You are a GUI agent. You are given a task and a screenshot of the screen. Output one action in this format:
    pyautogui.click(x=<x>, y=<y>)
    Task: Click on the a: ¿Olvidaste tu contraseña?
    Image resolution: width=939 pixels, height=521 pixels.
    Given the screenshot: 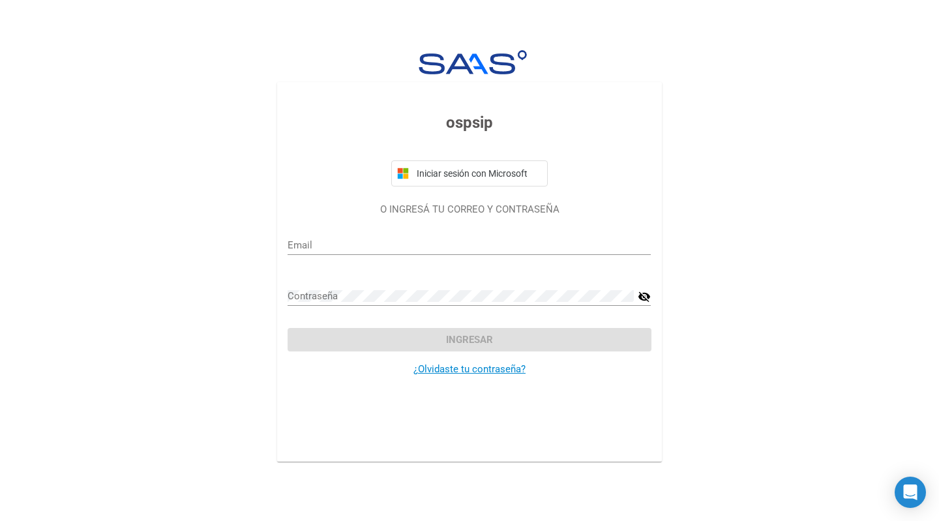 What is the action you would take?
    pyautogui.click(x=469, y=369)
    